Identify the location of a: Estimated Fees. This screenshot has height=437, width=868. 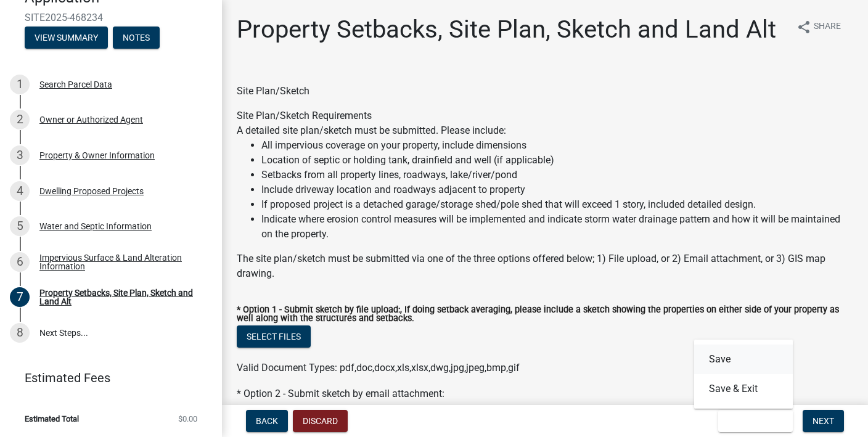
(106, 378).